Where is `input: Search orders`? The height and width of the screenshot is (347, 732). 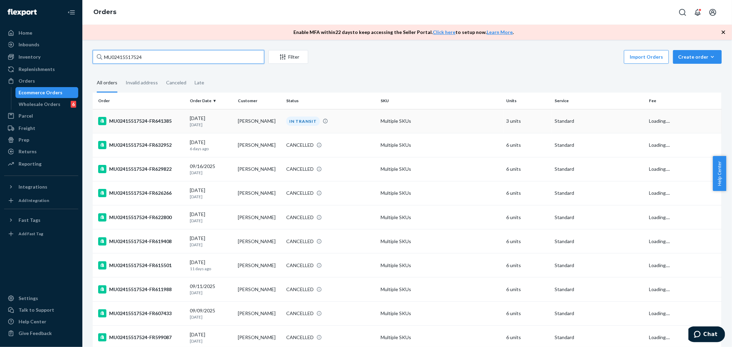
input: Search orders is located at coordinates (179, 57).